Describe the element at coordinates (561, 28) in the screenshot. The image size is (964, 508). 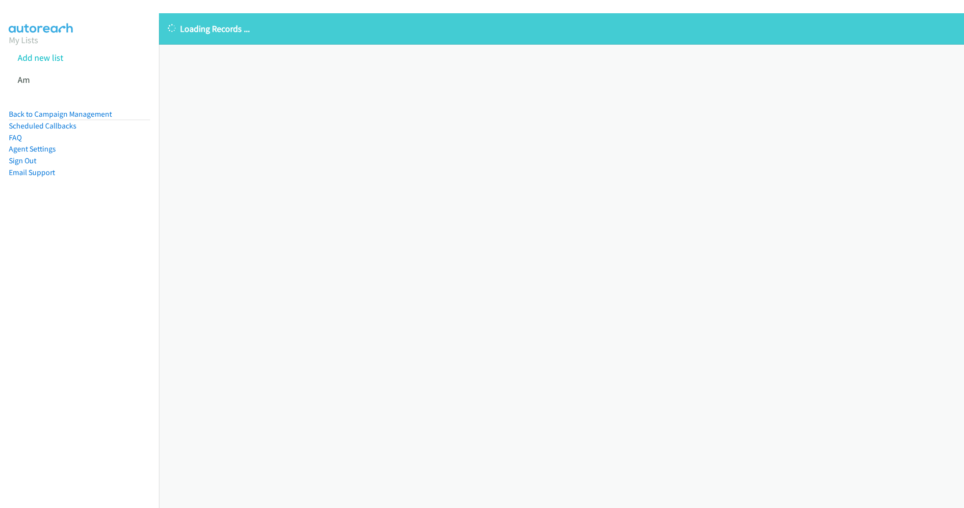
I see `p: Loading Records ...` at that location.